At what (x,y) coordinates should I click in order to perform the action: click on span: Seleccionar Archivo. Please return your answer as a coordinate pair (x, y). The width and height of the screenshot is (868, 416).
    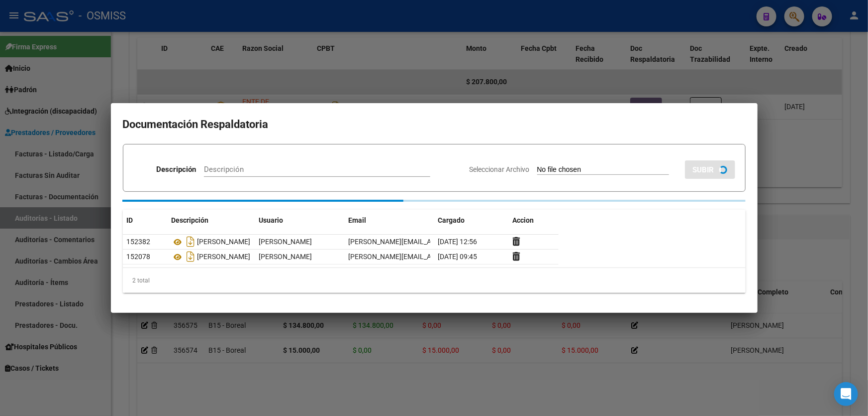
    Looking at the image, I should click on (500, 169).